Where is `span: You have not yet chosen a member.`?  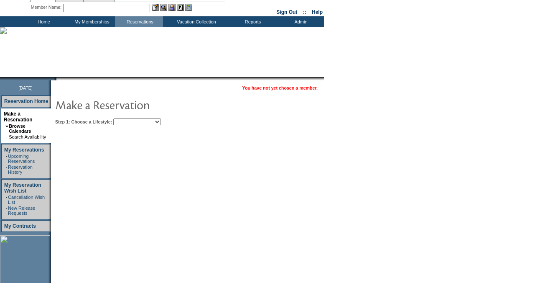
span: You have not yet chosen a member. is located at coordinates (280, 88).